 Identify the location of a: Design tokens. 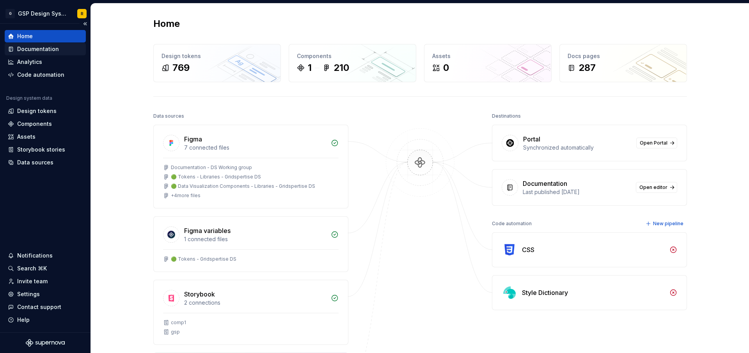
(45, 111).